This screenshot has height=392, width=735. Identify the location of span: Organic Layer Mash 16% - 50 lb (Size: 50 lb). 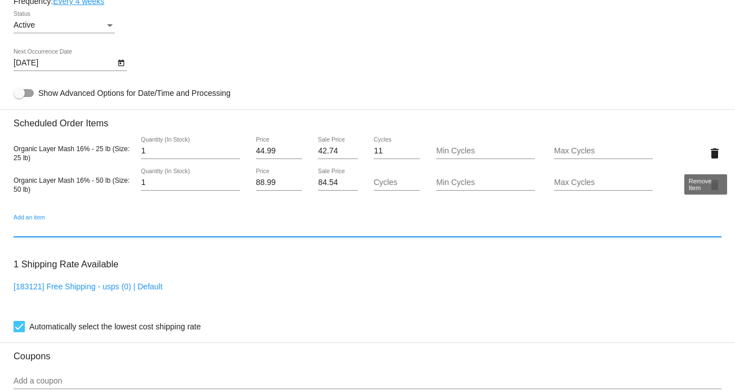
(72, 185).